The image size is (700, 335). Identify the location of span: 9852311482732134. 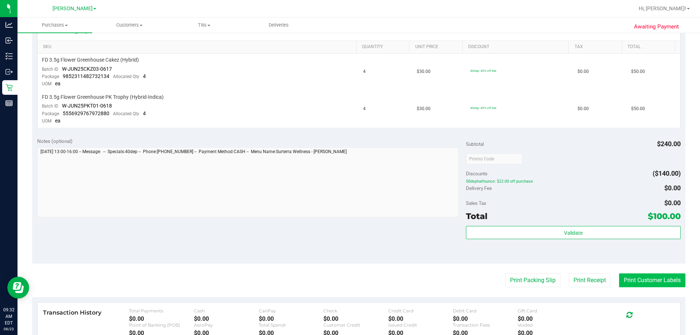
(86, 76).